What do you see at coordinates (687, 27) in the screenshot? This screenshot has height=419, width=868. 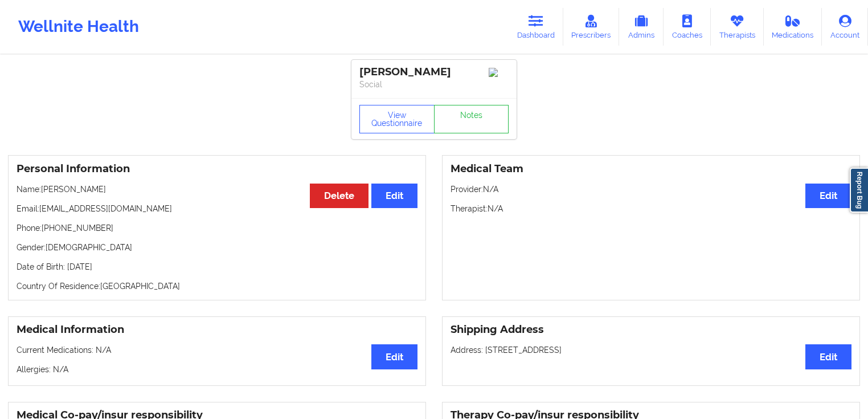 I see `a: Coaches` at bounding box center [687, 27].